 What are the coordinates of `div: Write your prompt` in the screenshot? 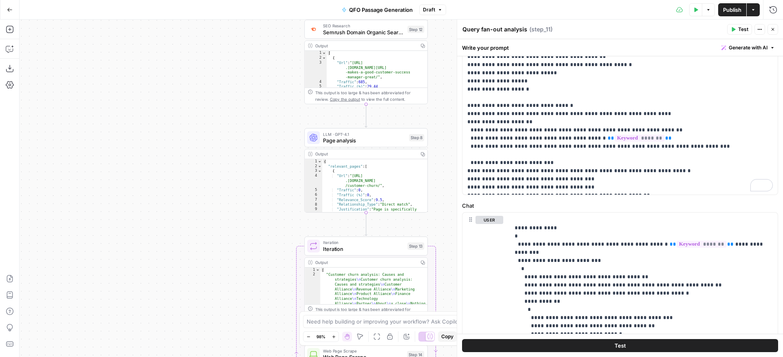 It's located at (620, 47).